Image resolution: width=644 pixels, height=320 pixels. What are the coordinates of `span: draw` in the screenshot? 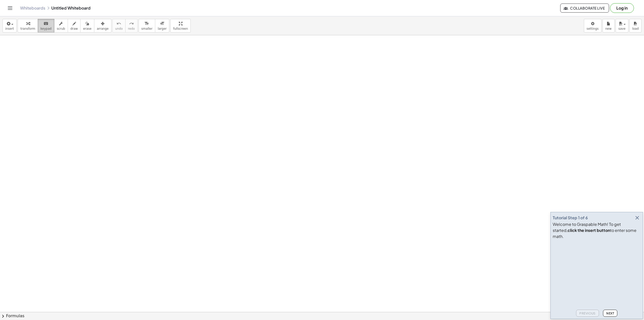 It's located at (74, 28).